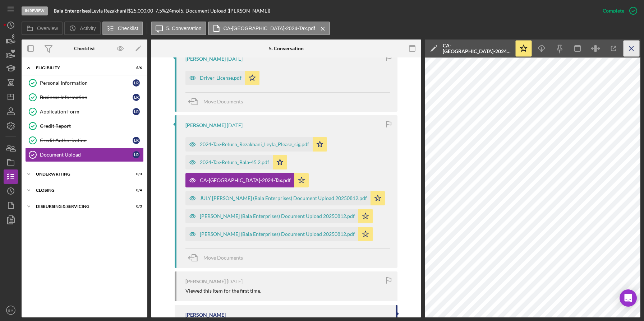 The height and width of the screenshot is (321, 644). I want to click on div: 24 mo, so click(173, 11).